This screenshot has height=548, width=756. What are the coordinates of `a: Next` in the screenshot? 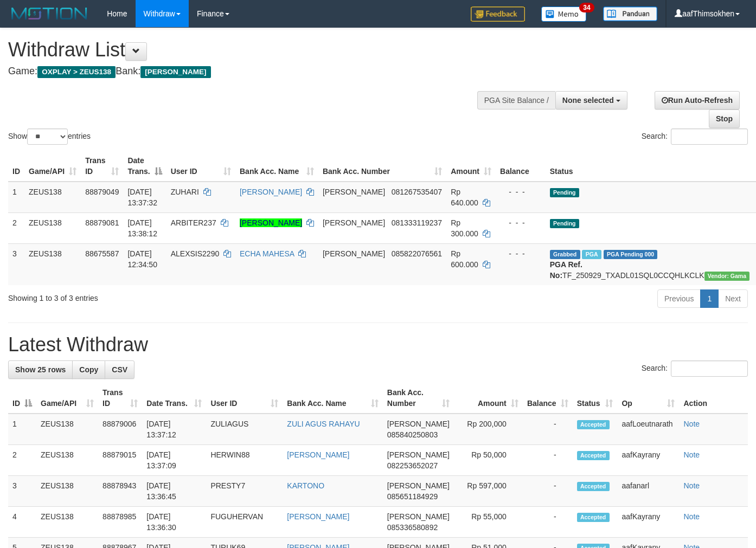 It's located at (733, 299).